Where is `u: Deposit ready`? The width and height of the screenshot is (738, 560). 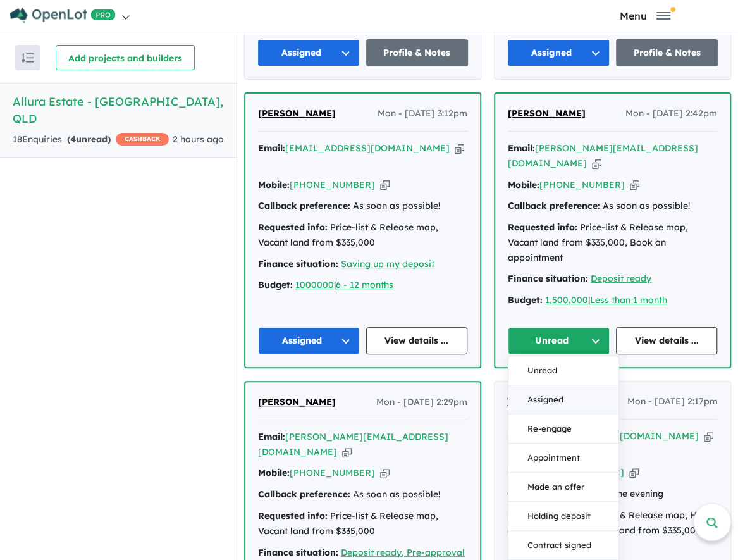
u: Deposit ready is located at coordinates (622, 278).